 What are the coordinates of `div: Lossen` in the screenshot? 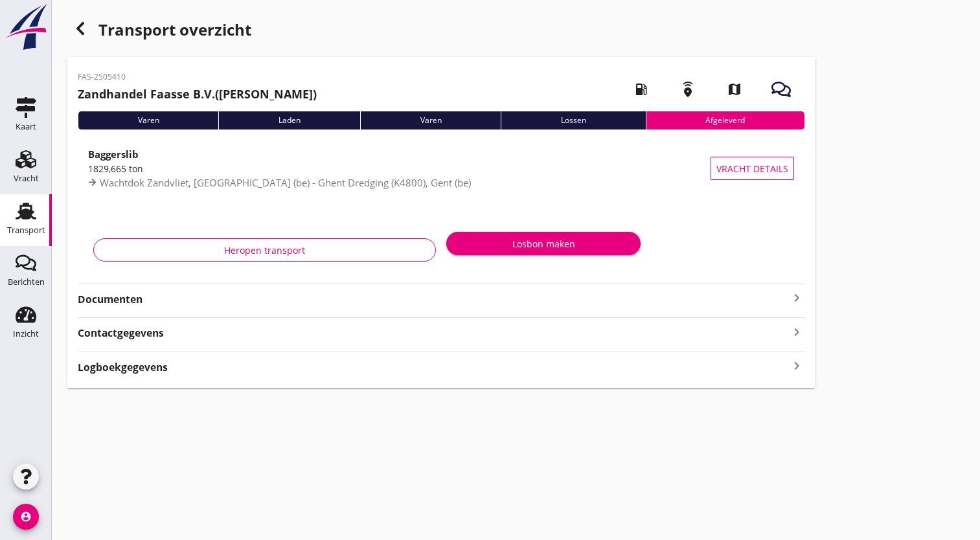 It's located at (573, 121).